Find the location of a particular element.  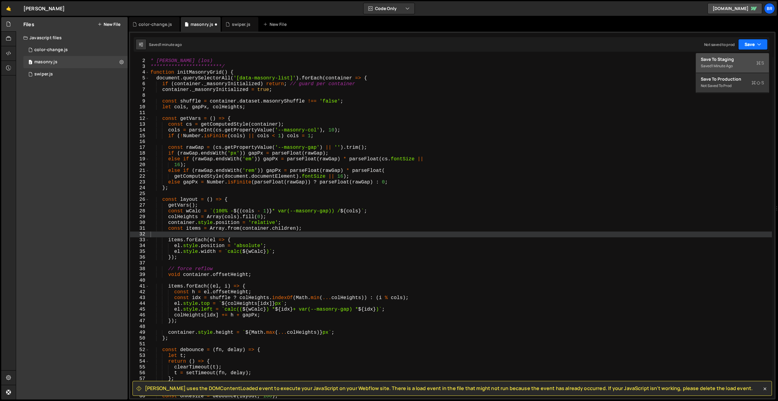

div: 26 is located at coordinates (139, 199).